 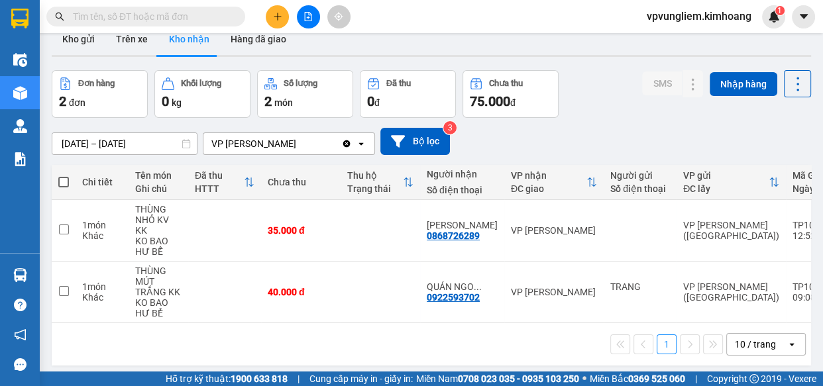 I want to click on div: Đơn hàng, so click(x=96, y=83).